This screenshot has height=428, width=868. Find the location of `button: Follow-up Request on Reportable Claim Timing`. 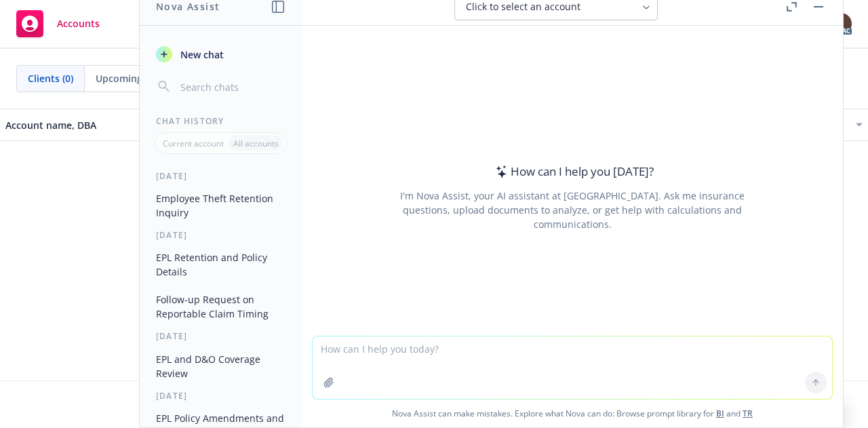

button: Follow-up Request on Reportable Claim Timing is located at coordinates (220, 307).